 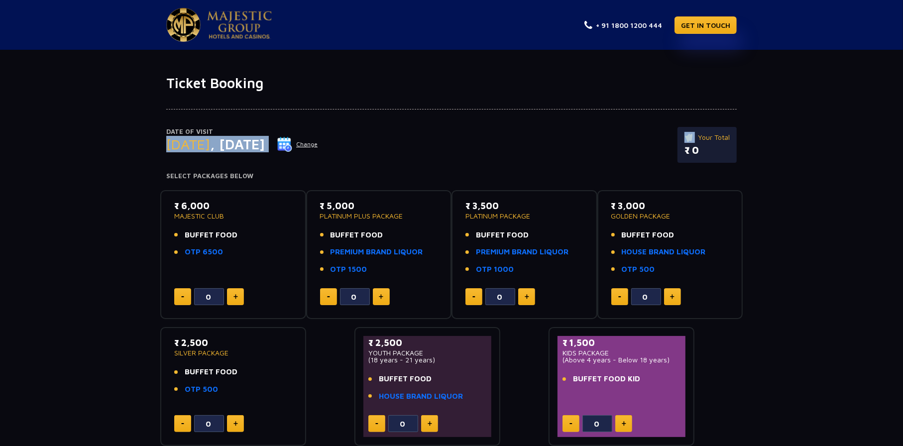 What do you see at coordinates (233, 216) in the screenshot?
I see `p: MAJESTIC CLUB` at bounding box center [233, 216].